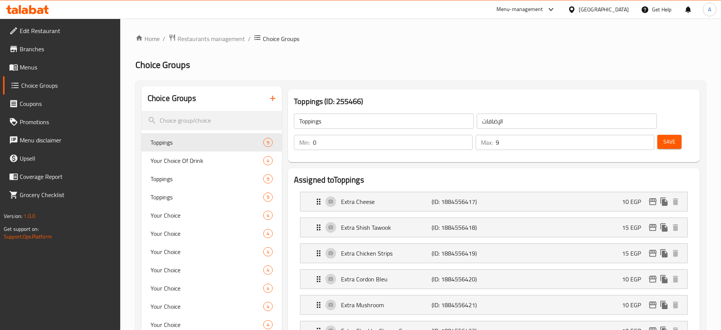  I want to click on h2: Choice Groups, so click(172, 98).